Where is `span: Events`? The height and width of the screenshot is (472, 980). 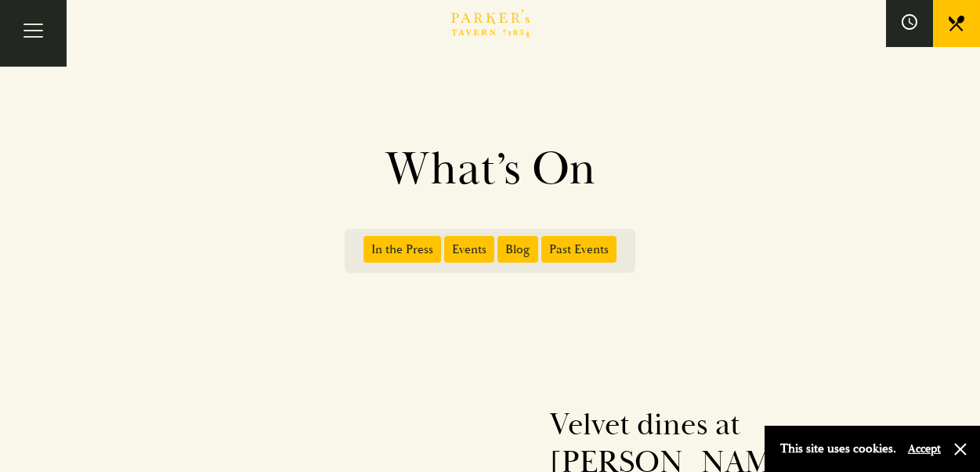 span: Events is located at coordinates (469, 249).